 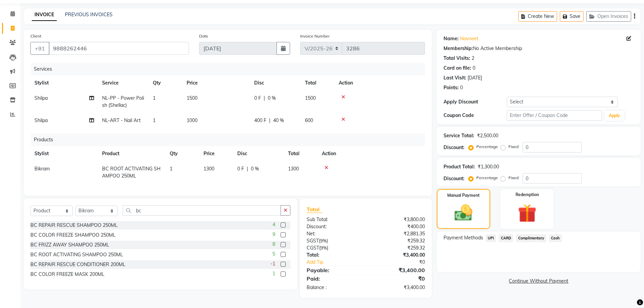 What do you see at coordinates (488, 167) in the screenshot?
I see `div: ₹1,300.00` at bounding box center [488, 167].